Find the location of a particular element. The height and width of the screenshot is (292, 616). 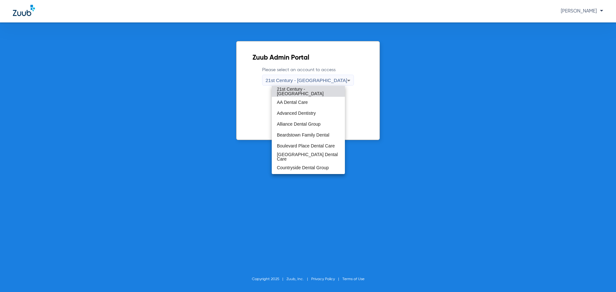

span: Countryside Dental Group is located at coordinates (303, 168).